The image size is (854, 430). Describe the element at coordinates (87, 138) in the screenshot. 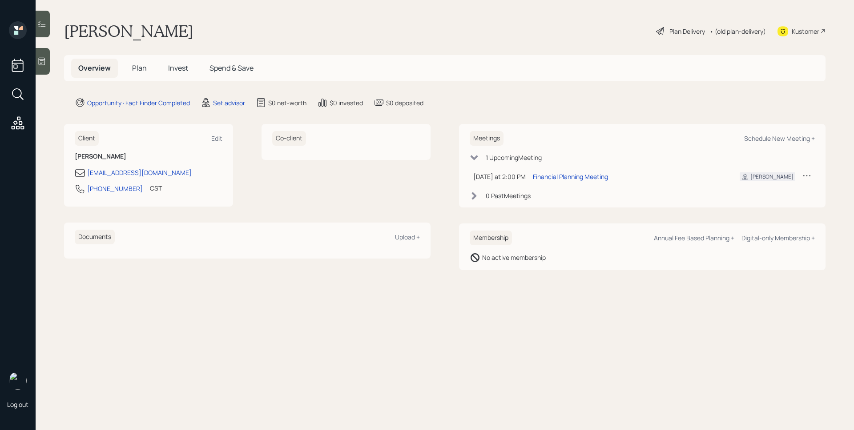

I see `h6: Client` at that location.